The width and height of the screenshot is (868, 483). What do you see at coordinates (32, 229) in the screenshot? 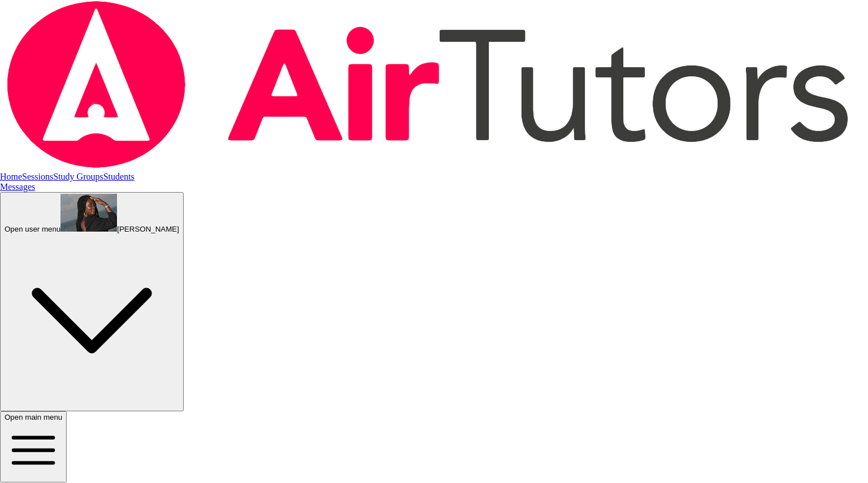
I see `span: Open user menu` at bounding box center [32, 229].